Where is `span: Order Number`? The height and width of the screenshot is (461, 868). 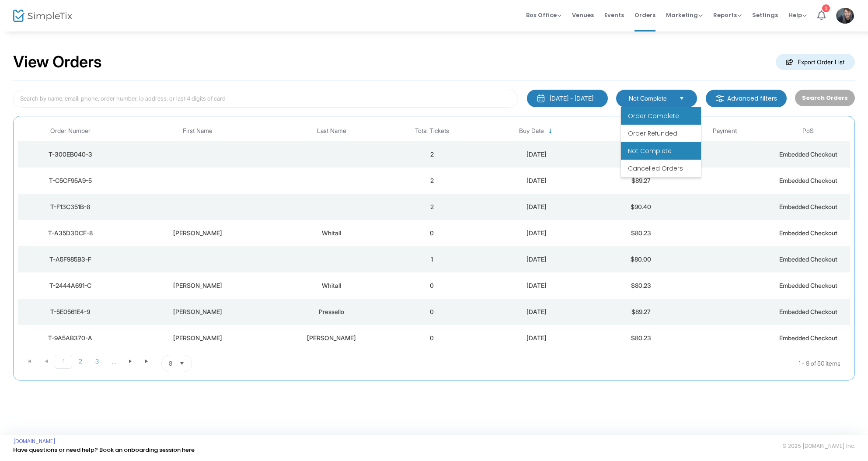
span: Order Number is located at coordinates (70, 131).